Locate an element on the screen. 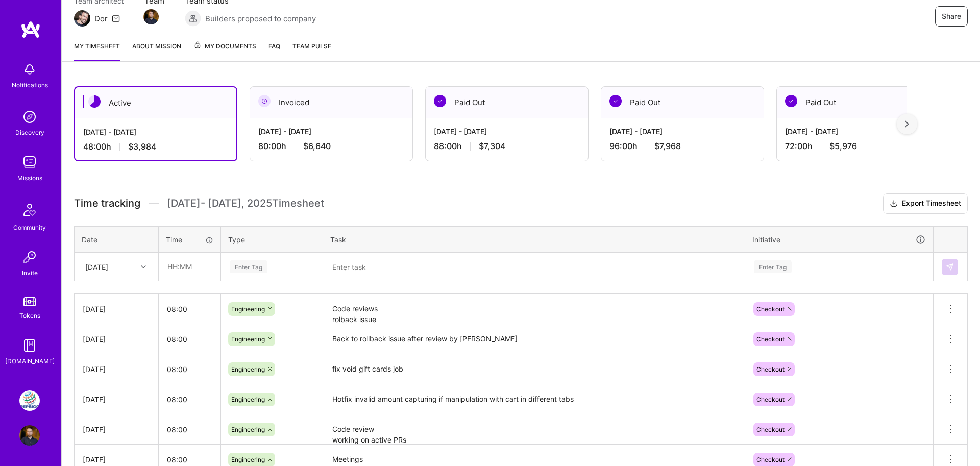 The width and height of the screenshot is (980, 466). img: Community is located at coordinates (30, 210).